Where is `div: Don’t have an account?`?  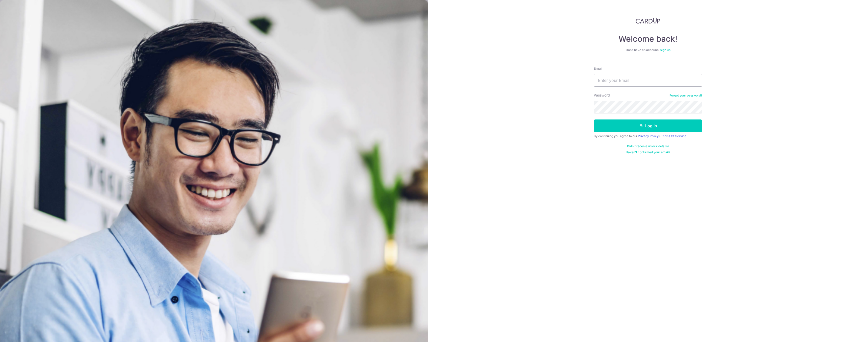 div: Don’t have an account? is located at coordinates (648, 50).